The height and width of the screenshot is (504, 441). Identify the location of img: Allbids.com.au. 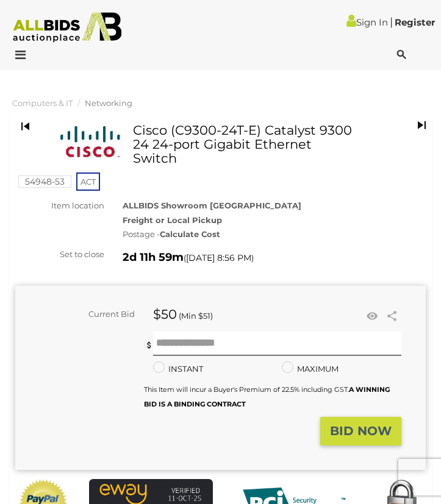
(67, 28).